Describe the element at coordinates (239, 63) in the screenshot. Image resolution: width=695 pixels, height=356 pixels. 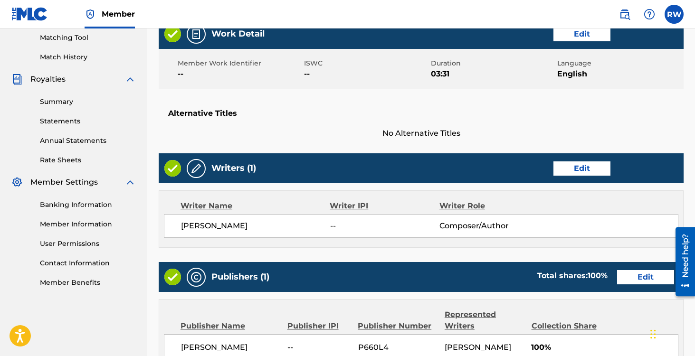
I see `span: Member Work Identifier` at that location.